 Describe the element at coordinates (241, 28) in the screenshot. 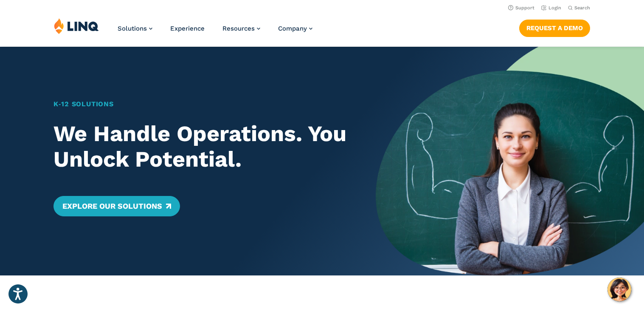

I see `a: Resources` at that location.